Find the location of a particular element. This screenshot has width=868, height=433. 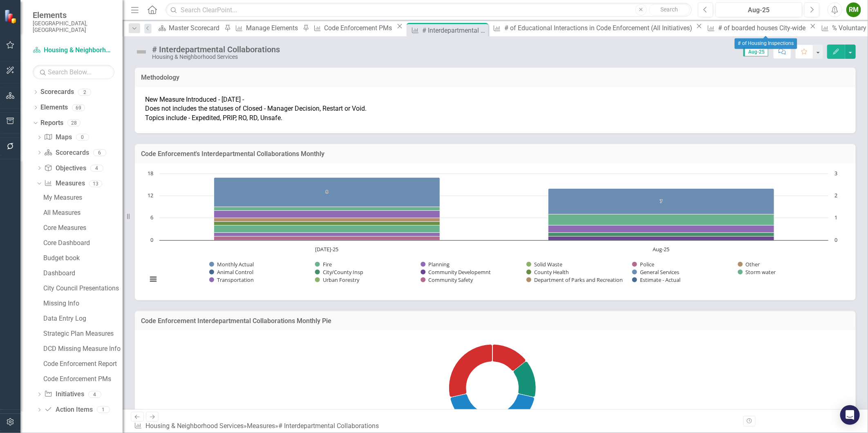

path: Jul-25, 1. Transportation. is located at coordinates (327, 234).